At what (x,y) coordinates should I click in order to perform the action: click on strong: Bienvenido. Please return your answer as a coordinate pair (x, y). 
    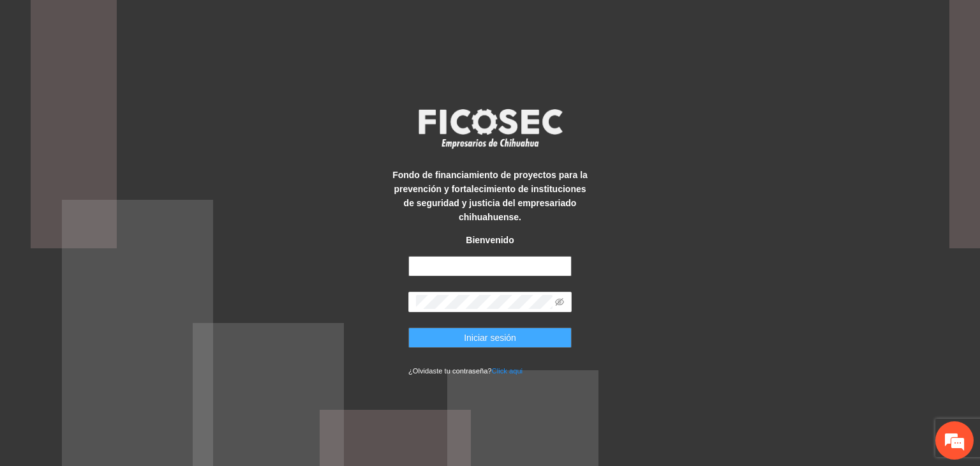
    Looking at the image, I should click on (490, 240).